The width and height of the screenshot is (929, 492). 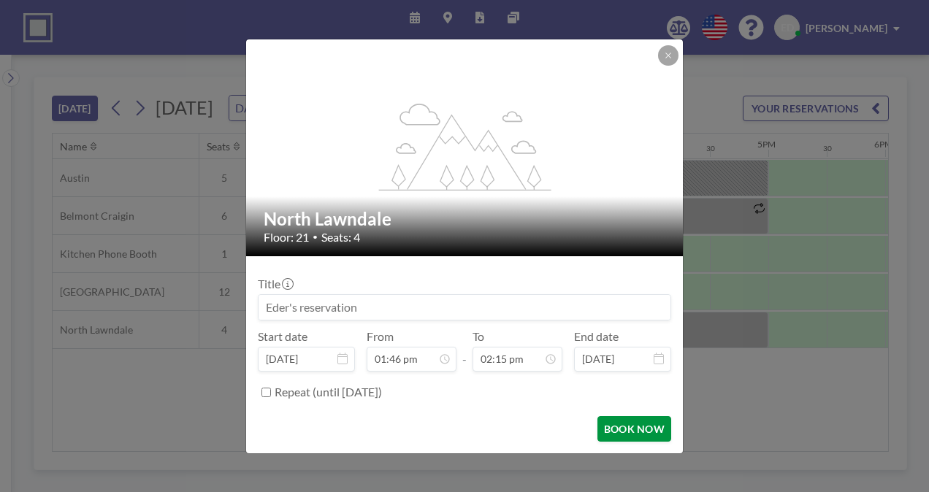 What do you see at coordinates (340, 237) in the screenshot?
I see `span: Seats: 4` at bounding box center [340, 237].